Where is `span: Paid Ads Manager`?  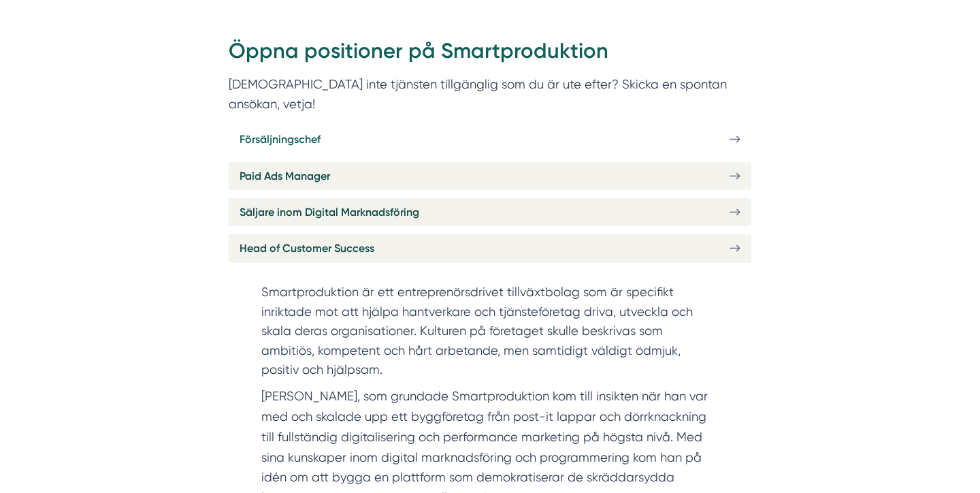
span: Paid Ads Manager is located at coordinates (285, 176).